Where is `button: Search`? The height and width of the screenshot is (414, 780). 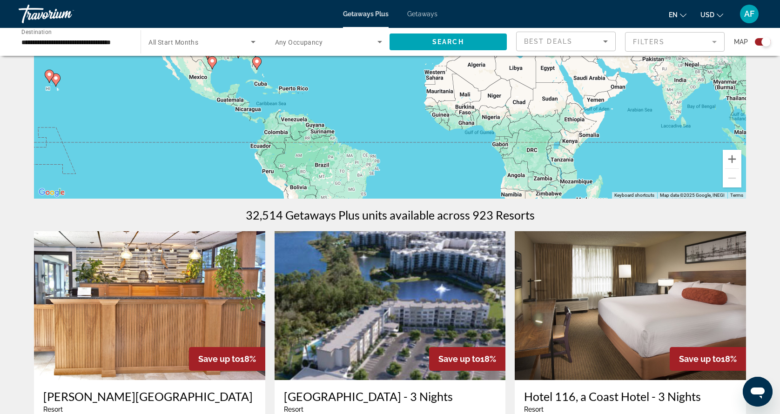
button: Search is located at coordinates (448, 42).